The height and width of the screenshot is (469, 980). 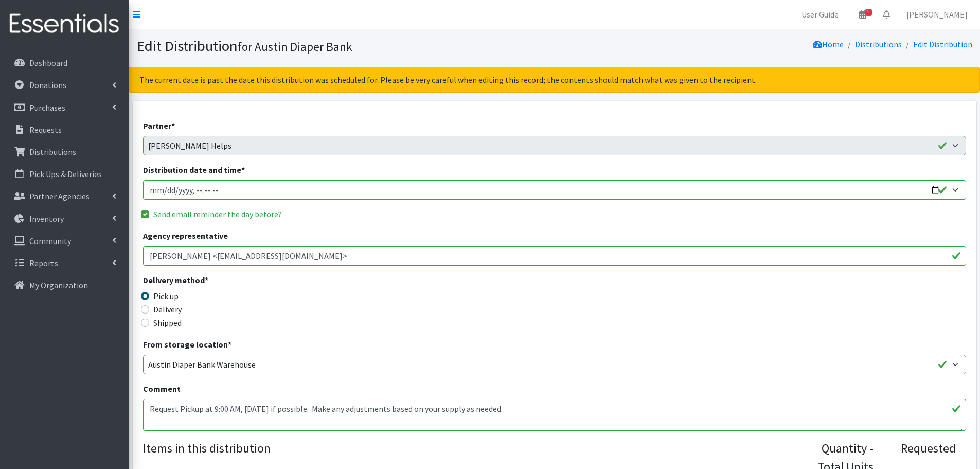 I want to click on label: Delivery, so click(x=167, y=309).